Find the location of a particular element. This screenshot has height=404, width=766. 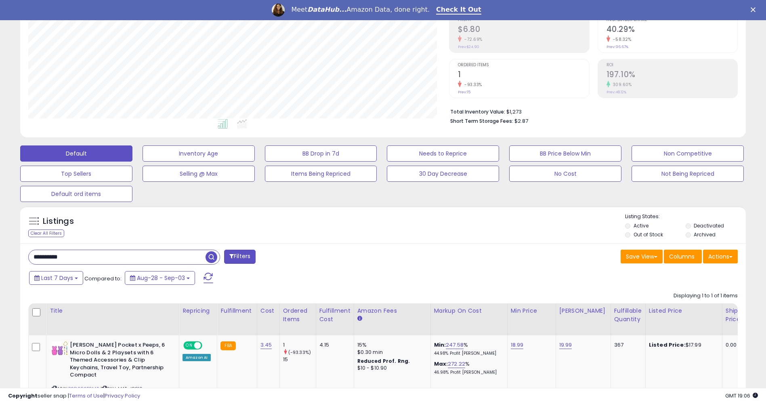

a: B0D9R6T9MR is located at coordinates (84, 389).